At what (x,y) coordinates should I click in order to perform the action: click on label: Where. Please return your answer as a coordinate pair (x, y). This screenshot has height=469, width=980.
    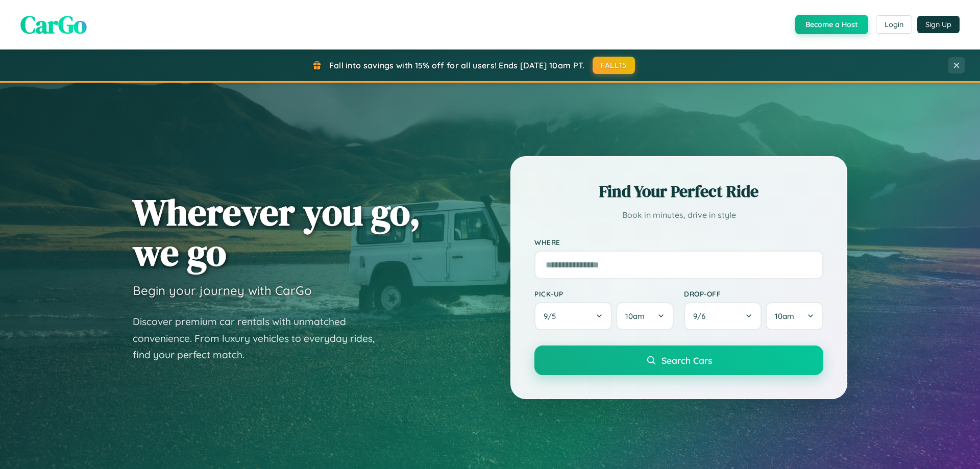
    Looking at the image, I should click on (679, 242).